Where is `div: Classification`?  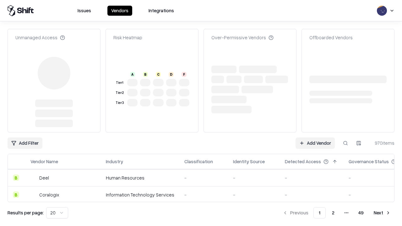 div: Classification is located at coordinates (199, 161).